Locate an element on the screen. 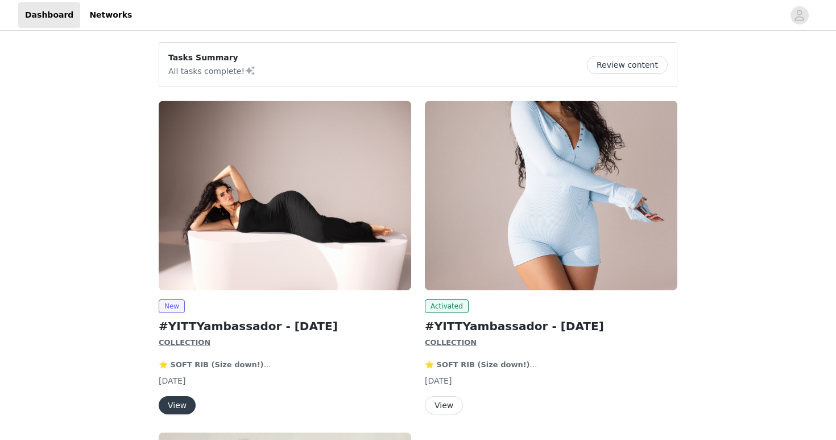 The width and height of the screenshot is (836, 440). a: Networks is located at coordinates (110, 15).